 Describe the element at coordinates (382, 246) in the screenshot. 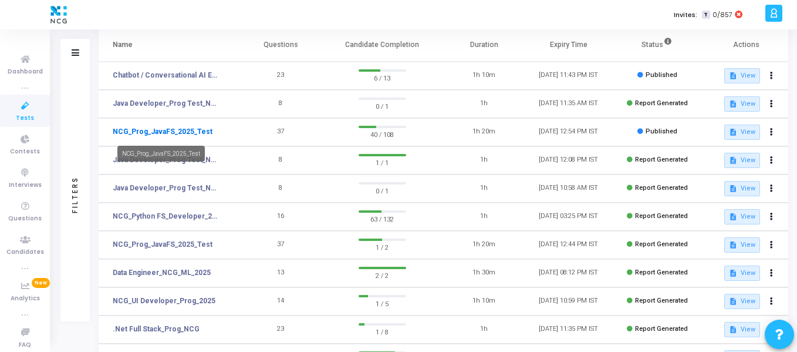

I see `span: 1 / 2` at that location.